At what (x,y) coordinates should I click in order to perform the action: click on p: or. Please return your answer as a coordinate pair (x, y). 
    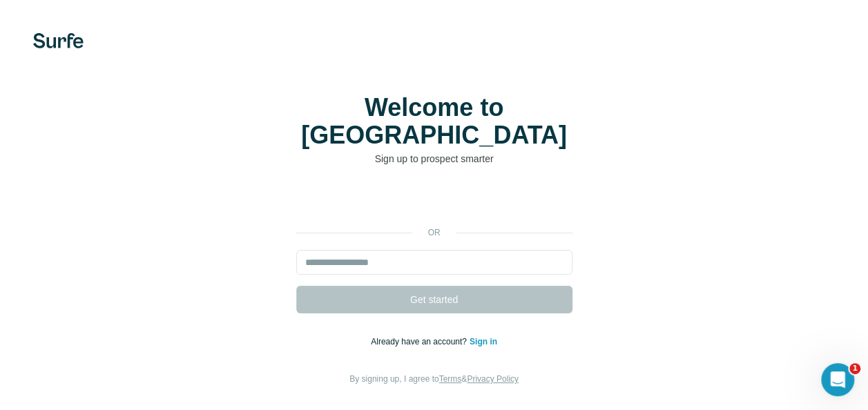
    Looking at the image, I should click on (435, 232).